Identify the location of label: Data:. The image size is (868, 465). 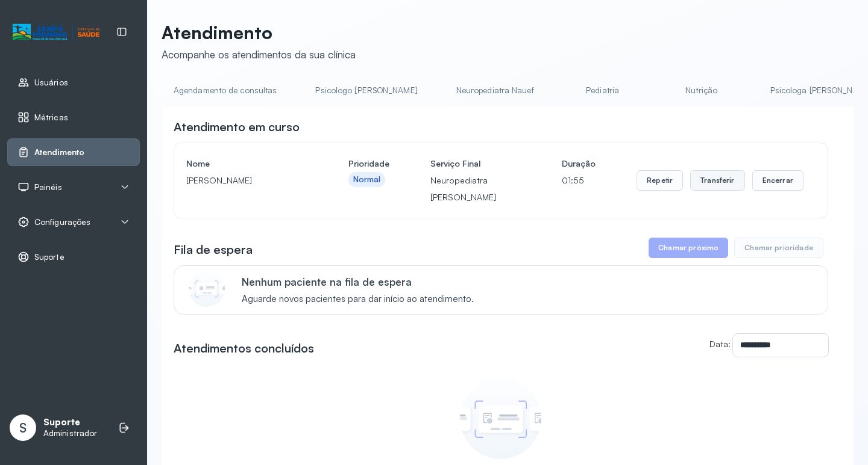
(720, 344).